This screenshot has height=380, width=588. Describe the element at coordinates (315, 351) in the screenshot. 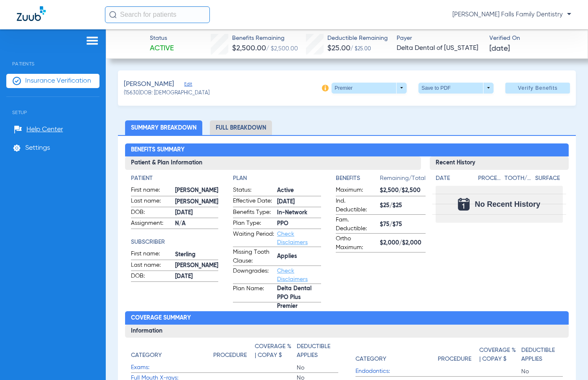

I see `h4: Deductible Applies` at that location.